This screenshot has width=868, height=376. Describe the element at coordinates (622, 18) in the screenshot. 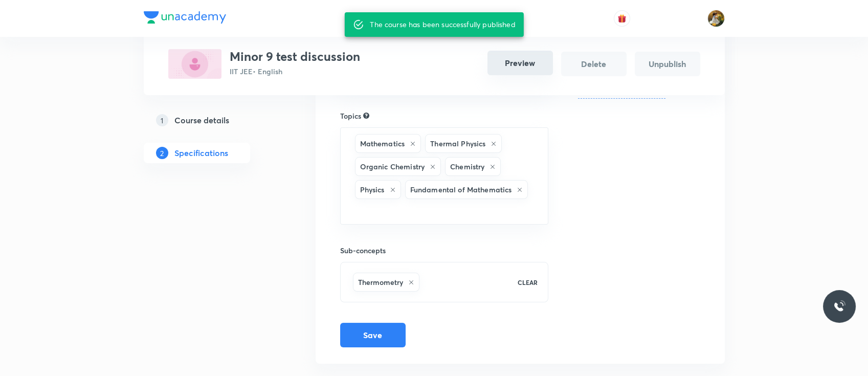

I see `button: avatar` at that location.